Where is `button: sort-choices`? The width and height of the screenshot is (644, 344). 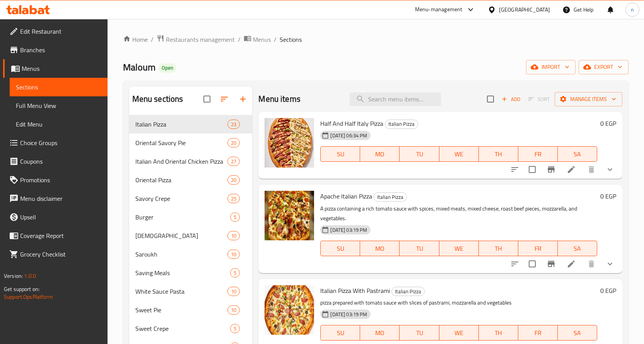 button: sort-choices is located at coordinates (515, 169).